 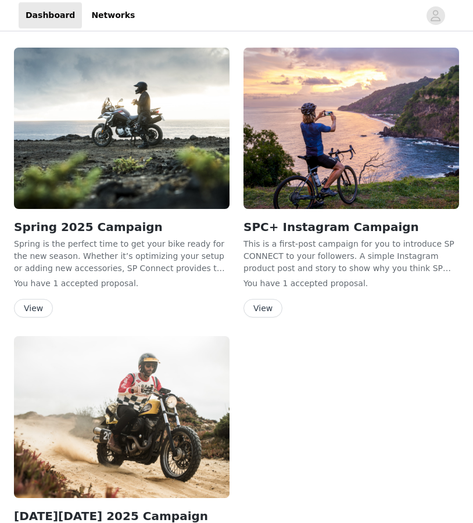 I want to click on a: Networks, so click(x=113, y=15).